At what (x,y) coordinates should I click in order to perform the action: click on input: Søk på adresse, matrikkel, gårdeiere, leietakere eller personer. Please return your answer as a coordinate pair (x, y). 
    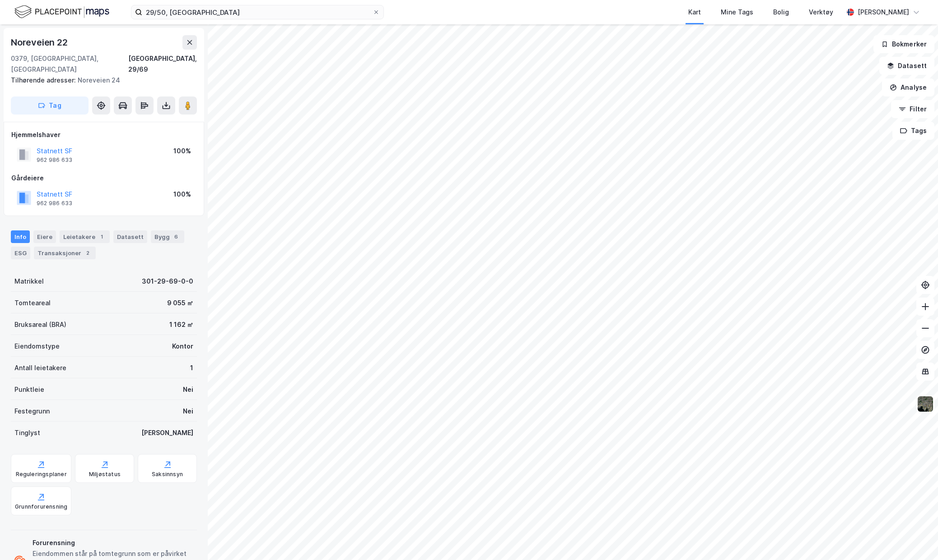
    Looking at the image, I should click on (258, 12).